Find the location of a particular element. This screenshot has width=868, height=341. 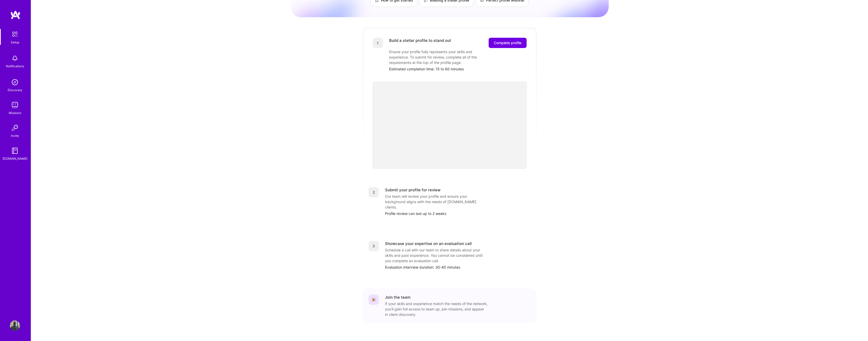

div: Our team will review your profile and ensure your background aligns with the needs of [DOMAIN_NAM... is located at coordinates (436, 202).